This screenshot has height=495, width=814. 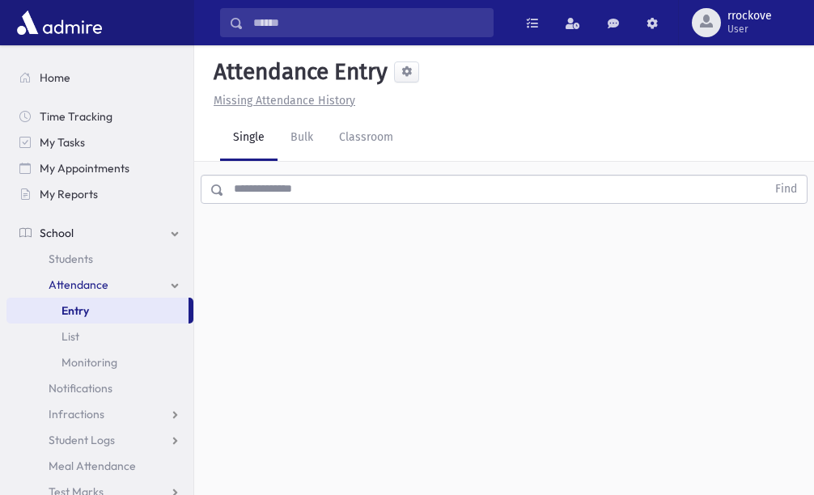 What do you see at coordinates (100, 466) in the screenshot?
I see `a: Meal Attendance` at bounding box center [100, 466].